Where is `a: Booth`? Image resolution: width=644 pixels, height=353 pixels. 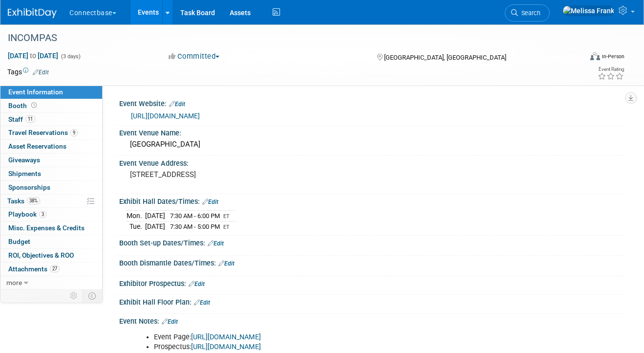 a: Booth is located at coordinates (51, 105).